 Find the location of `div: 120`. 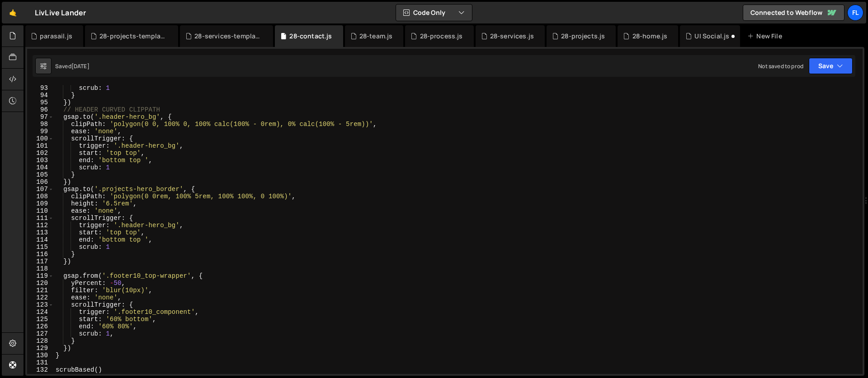

div: 120 is located at coordinates (41, 283).